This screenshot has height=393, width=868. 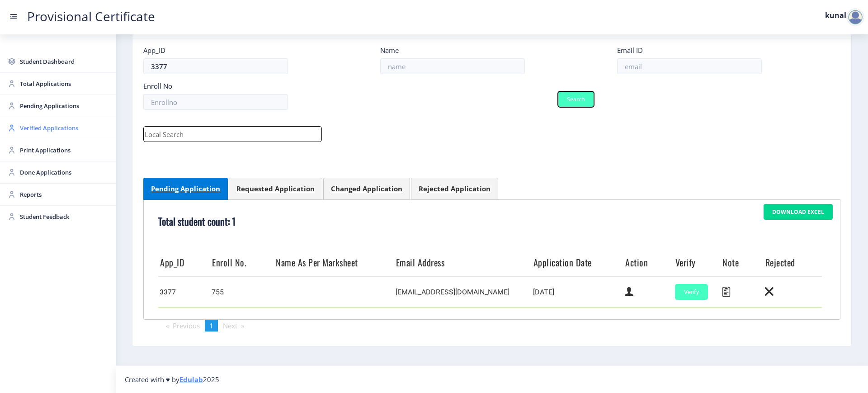 I want to click on span: 1, so click(x=211, y=325).